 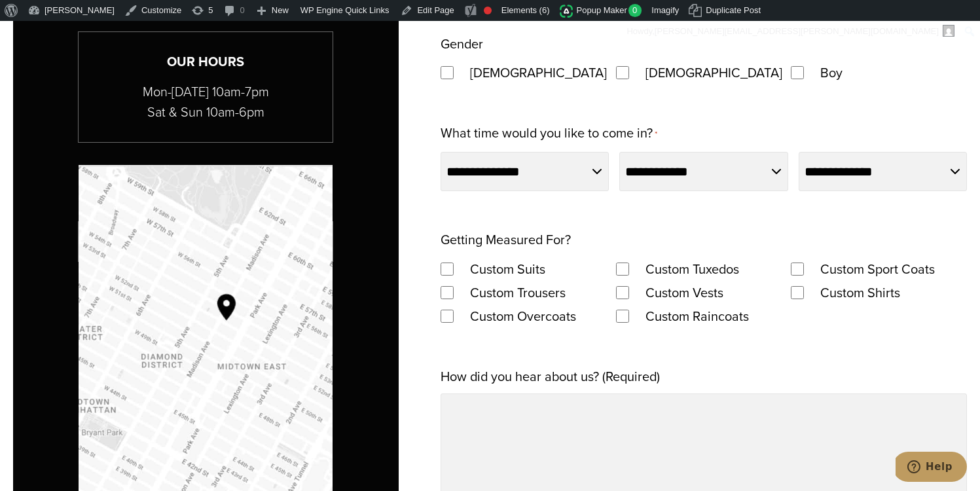 I want to click on label: Custom Raincoats, so click(x=697, y=316).